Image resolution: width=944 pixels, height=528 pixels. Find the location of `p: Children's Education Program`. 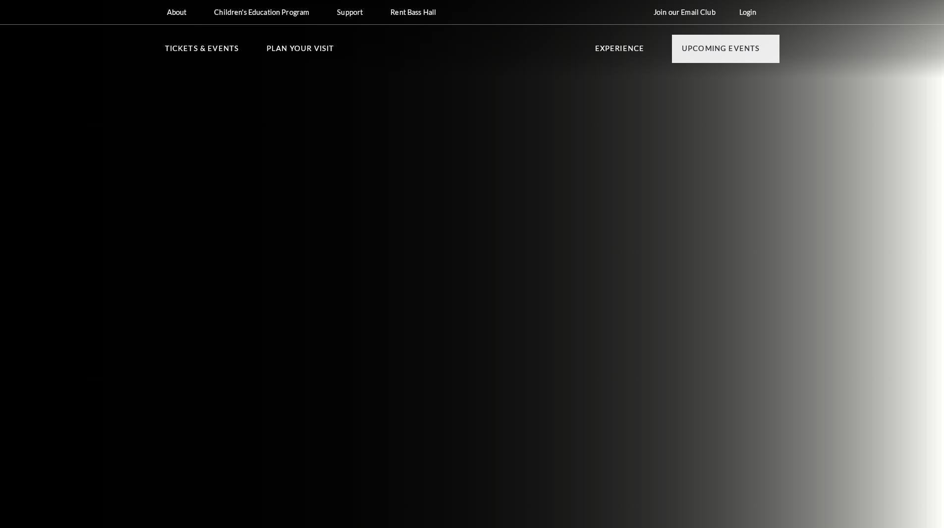

p: Children's Education Program is located at coordinates (262, 12).